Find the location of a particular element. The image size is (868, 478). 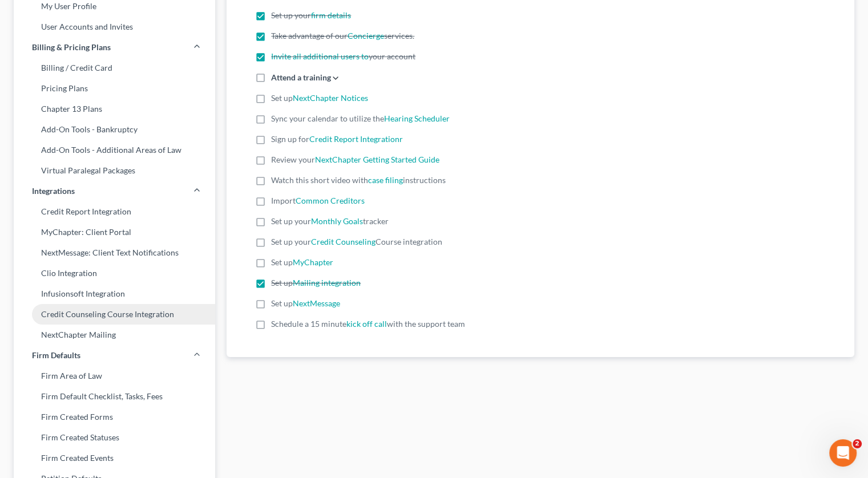

a: Pricing Plans is located at coordinates (114, 88).